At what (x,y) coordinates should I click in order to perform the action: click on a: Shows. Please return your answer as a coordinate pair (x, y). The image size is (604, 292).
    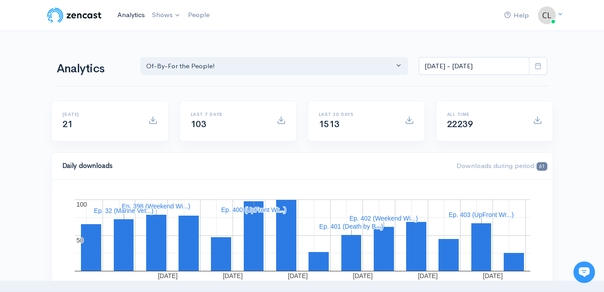
    Looking at the image, I should click on (166, 15).